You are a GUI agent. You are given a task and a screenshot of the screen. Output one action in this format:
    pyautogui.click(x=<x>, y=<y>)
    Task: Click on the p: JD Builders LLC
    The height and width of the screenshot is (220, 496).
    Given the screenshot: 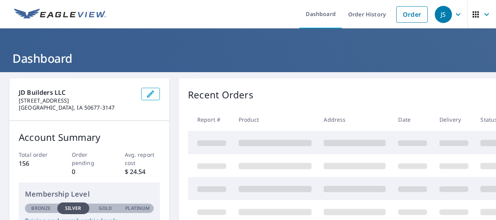 What is the action you would take?
    pyautogui.click(x=77, y=92)
    